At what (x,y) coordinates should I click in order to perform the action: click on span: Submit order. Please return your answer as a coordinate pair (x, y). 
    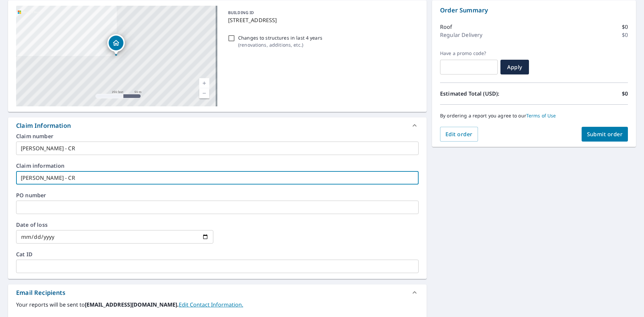
    Looking at the image, I should click on (605, 134).